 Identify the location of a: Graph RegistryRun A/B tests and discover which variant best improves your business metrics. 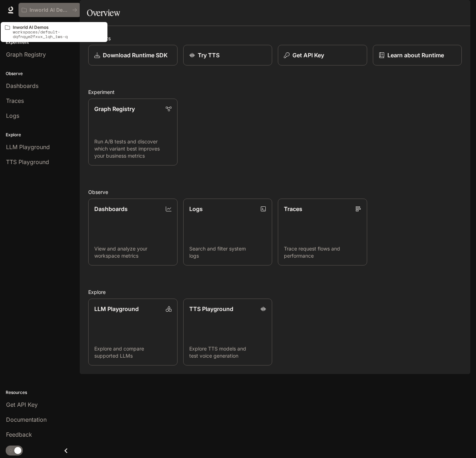
(133, 132).